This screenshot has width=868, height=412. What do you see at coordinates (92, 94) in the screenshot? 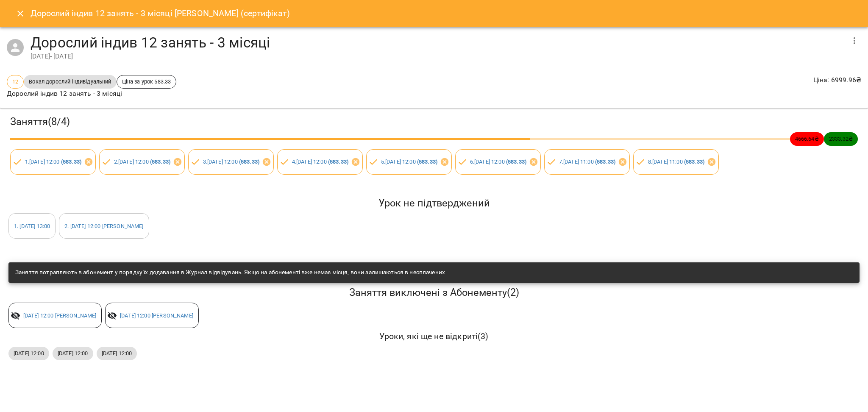
I see `p: Дорослий індив 12 занять - 3 місяці` at bounding box center [92, 94].